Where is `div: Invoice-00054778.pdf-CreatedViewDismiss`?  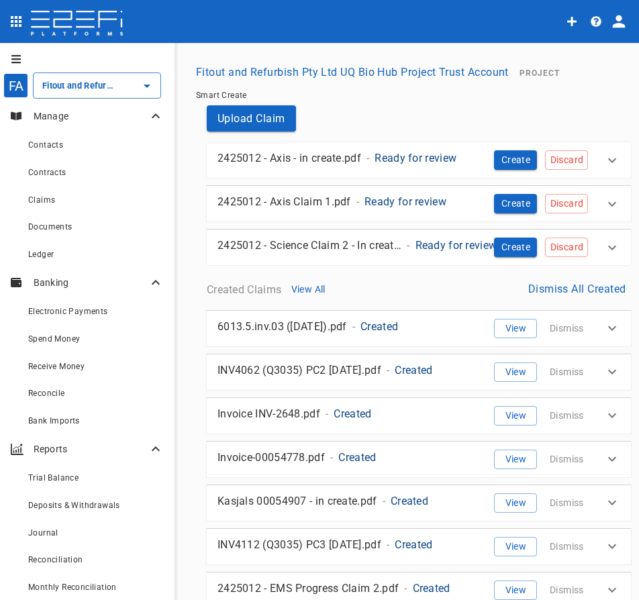
div: Invoice-00054778.pdf-CreatedViewDismiss is located at coordinates (419, 459).